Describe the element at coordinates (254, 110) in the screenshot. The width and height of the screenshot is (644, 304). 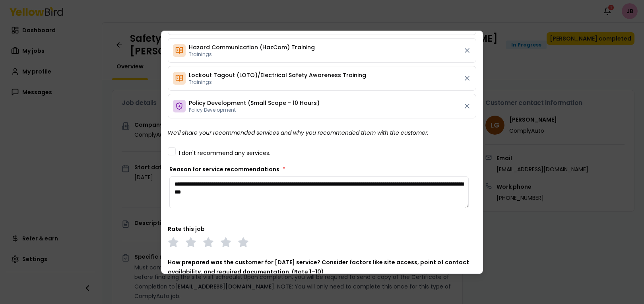
I see `span: Policy Development` at that location.